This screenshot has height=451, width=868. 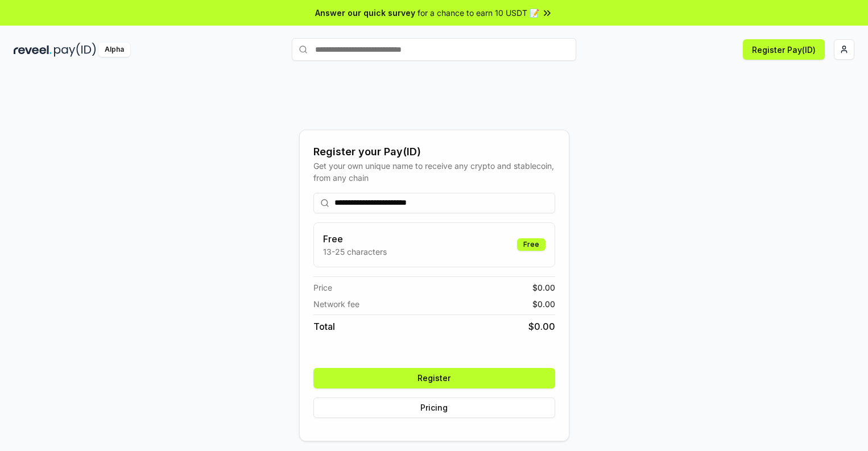 What do you see at coordinates (365, 13) in the screenshot?
I see `span: Answer our quick survey` at bounding box center [365, 13].